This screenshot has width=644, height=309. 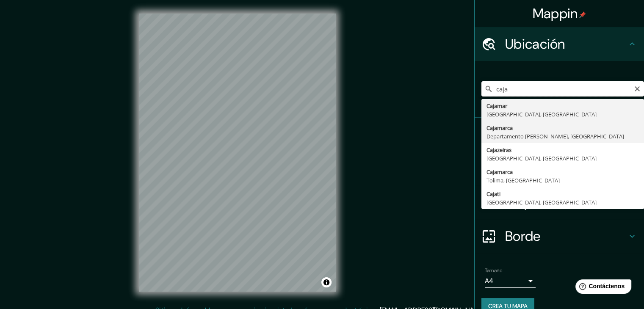 I want to click on div: Patas, so click(x=559, y=135).